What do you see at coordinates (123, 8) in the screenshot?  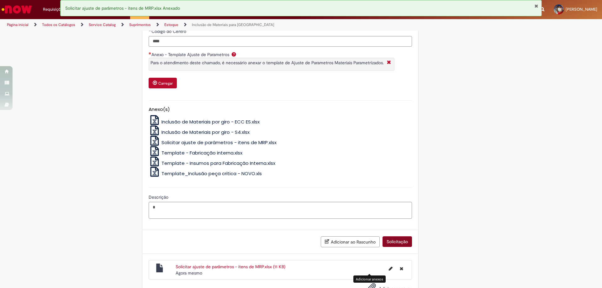 I see `span: Solicitar ajuste de parâmetros - itens de MRP.xlsx Anexado` at bounding box center [123, 8].